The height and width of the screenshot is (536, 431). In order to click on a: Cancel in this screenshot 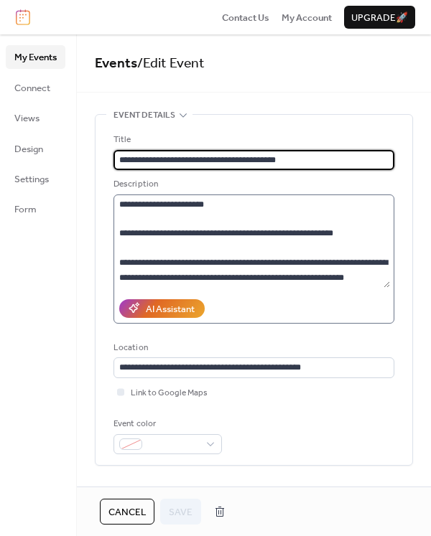, I will do `click(127, 512)`.